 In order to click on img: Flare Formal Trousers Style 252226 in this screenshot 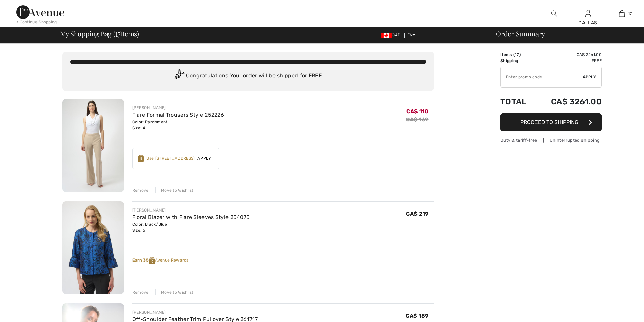, I will do `click(93, 145)`.